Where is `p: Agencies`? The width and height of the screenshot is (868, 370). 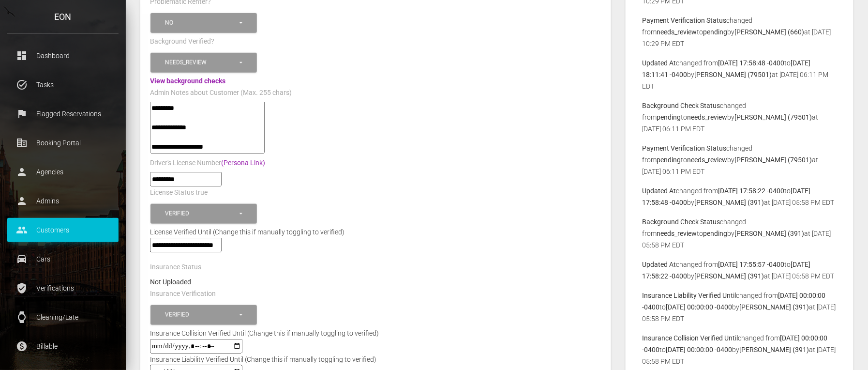
p: Agencies is located at coordinates (63, 172).